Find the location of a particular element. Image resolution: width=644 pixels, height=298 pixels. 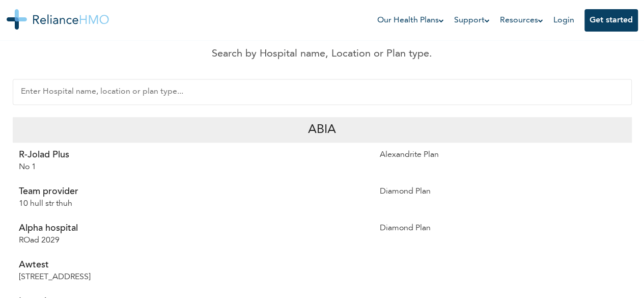

p: R-Jolad Plus is located at coordinates (193, 155).